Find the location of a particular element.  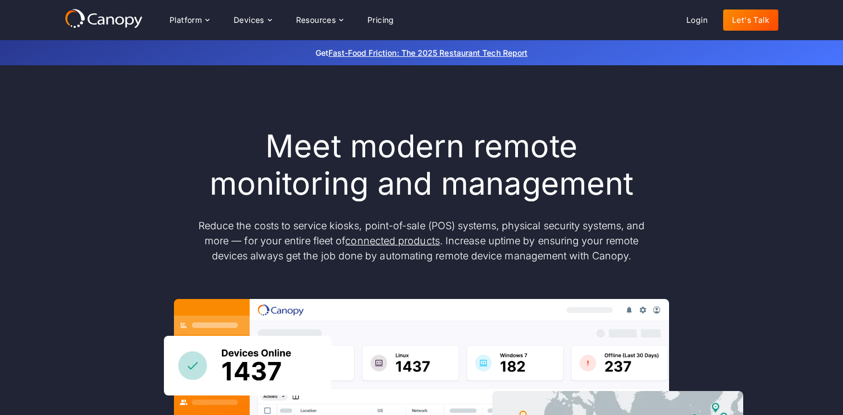

a: Let's Talk is located at coordinates (751, 20).